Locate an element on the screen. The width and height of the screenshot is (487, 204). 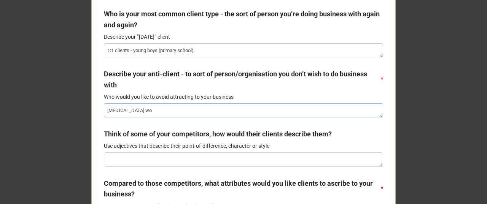
p: Use adjectives that describe their point-of-difference, character or style is located at coordinates (243, 146).